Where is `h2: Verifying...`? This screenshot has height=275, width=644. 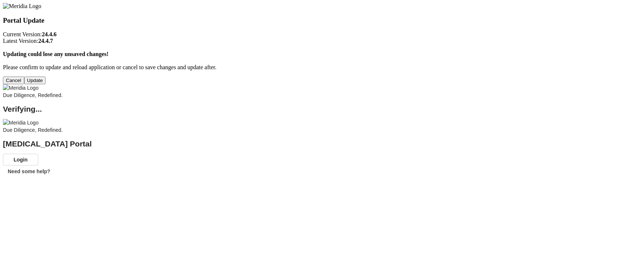 h2: Verifying... is located at coordinates (322, 109).